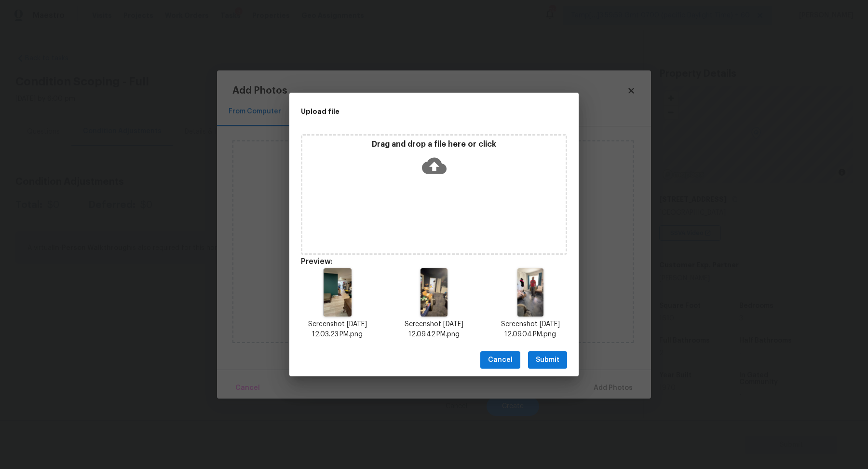 This screenshot has height=469, width=868. Describe the element at coordinates (530, 293) in the screenshot. I see `img: h+PweVNe2fR4QAAAABJRU5ErkJggg==` at that location.